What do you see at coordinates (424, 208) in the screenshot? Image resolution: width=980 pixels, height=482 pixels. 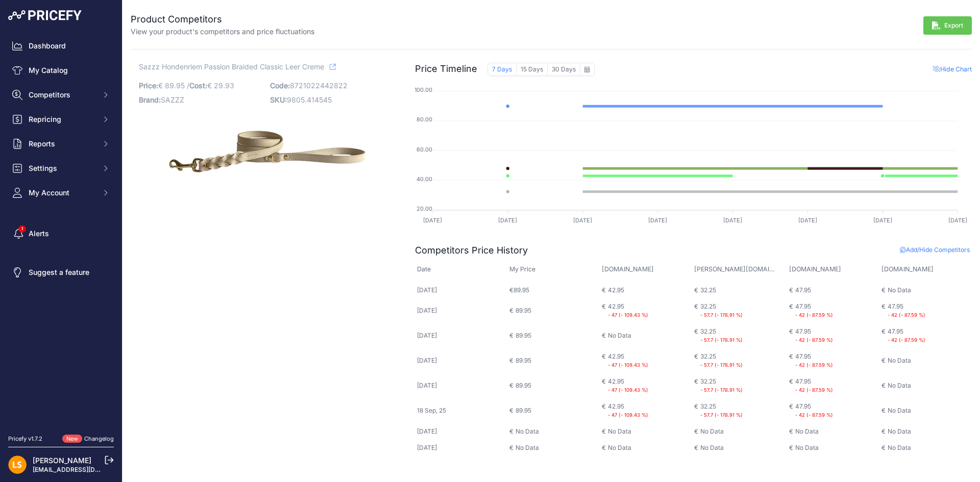 I see `tspan: 20.00` at bounding box center [424, 208].